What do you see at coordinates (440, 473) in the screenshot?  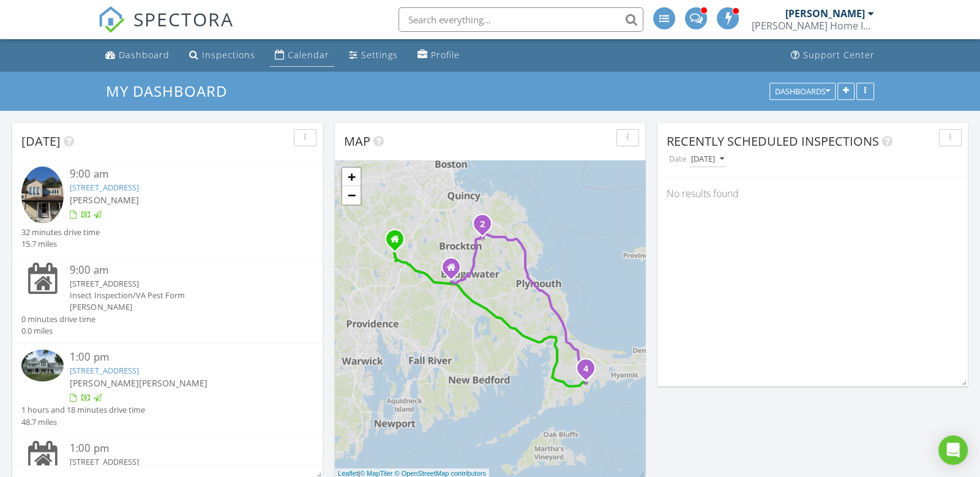 I see `a: © OpenStreetMap contributors` at bounding box center [440, 473].